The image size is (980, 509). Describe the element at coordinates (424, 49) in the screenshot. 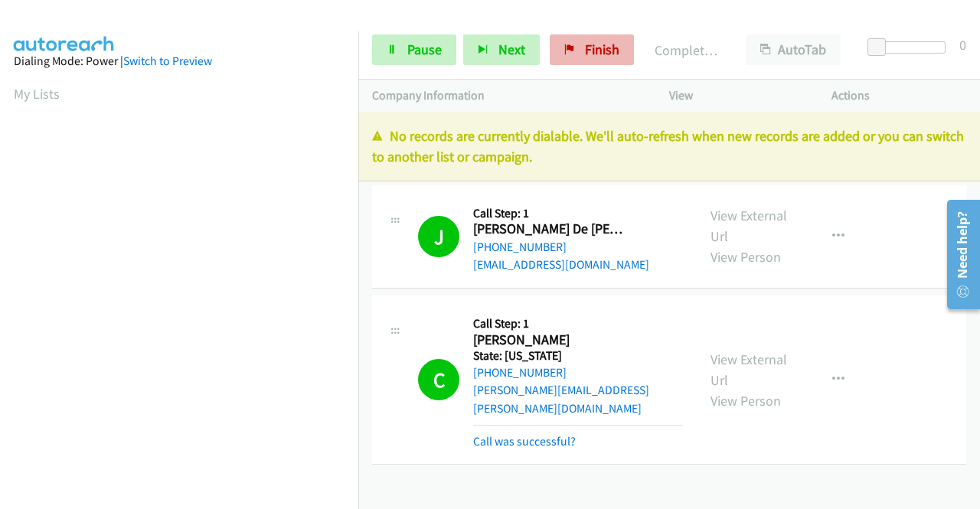

I see `span: Pause` at that location.